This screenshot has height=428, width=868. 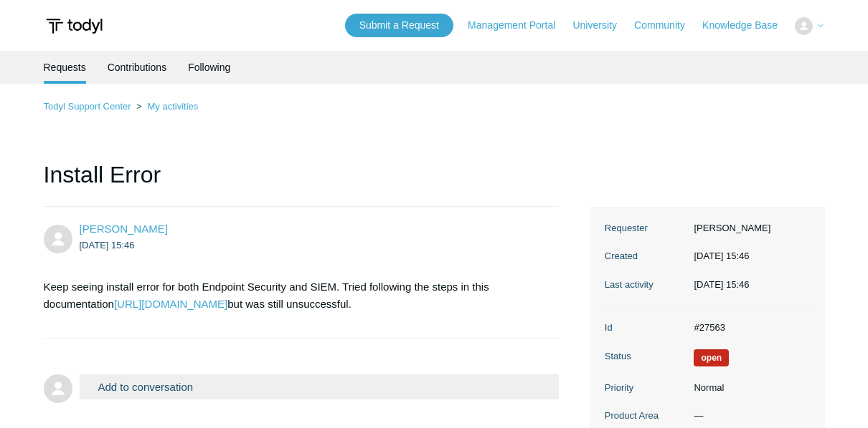 I want to click on a: Community, so click(x=666, y=25).